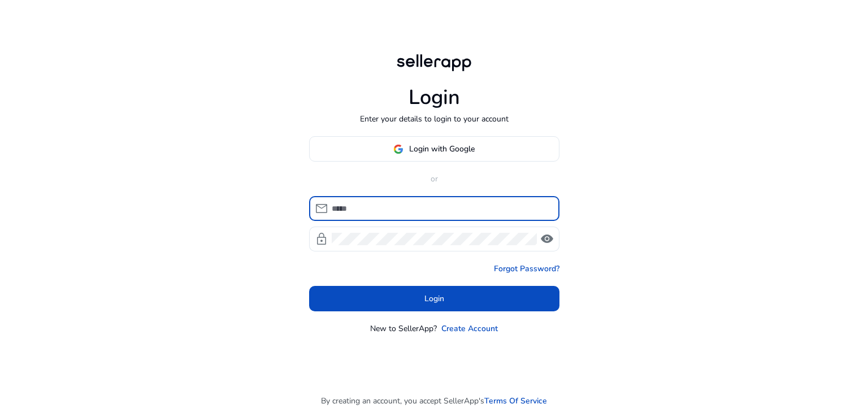 This screenshot has width=868, height=417. I want to click on a: Create Account, so click(469, 328).